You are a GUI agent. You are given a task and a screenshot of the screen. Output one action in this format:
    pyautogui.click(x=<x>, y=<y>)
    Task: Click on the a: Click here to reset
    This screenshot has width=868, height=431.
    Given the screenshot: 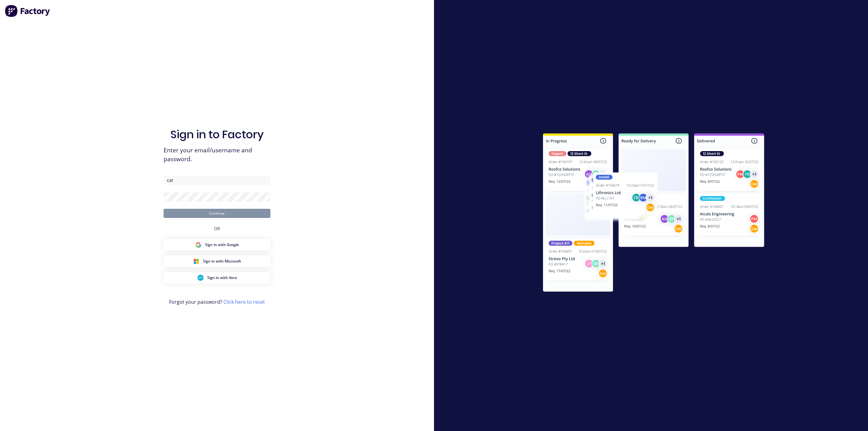 What is the action you would take?
    pyautogui.click(x=244, y=302)
    